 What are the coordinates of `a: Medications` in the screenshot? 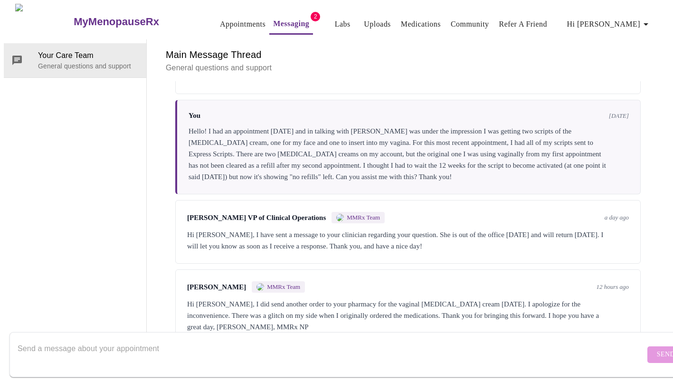 It's located at (421, 24).